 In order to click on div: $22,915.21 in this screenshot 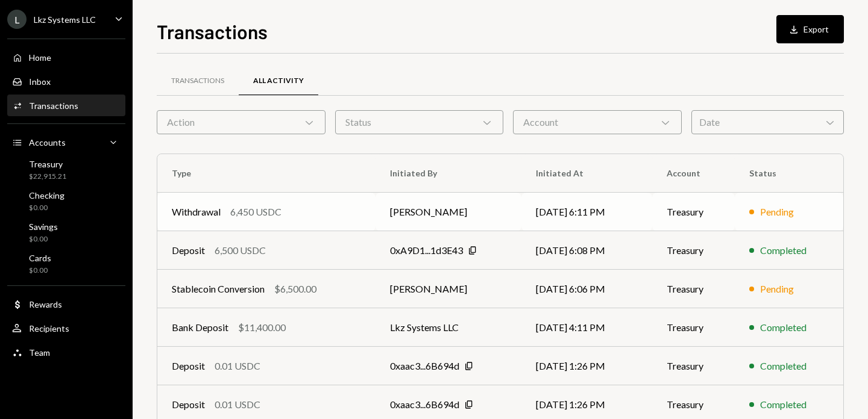, I will do `click(47, 176)`.